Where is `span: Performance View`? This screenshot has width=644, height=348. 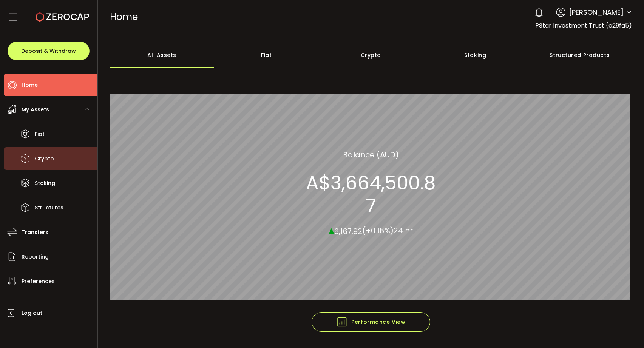
span: Performance View is located at coordinates (370, 322).